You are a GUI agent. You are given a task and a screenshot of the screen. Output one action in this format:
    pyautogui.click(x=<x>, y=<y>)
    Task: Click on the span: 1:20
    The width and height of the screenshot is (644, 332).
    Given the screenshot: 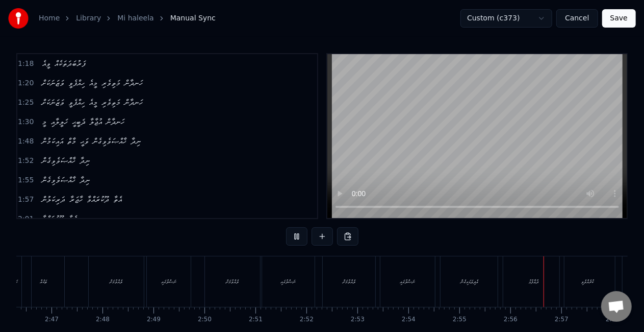 What is the action you would take?
    pyautogui.click(x=25, y=83)
    